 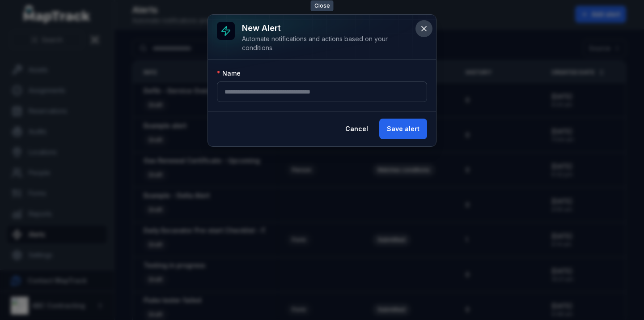 What do you see at coordinates (322, 6) in the screenshot?
I see `span: Close` at bounding box center [322, 6].